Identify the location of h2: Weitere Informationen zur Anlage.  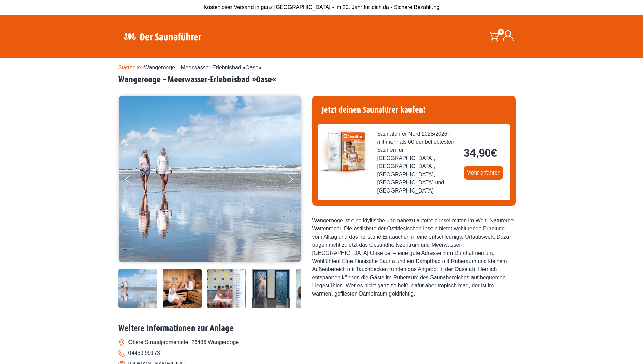
(322, 328).